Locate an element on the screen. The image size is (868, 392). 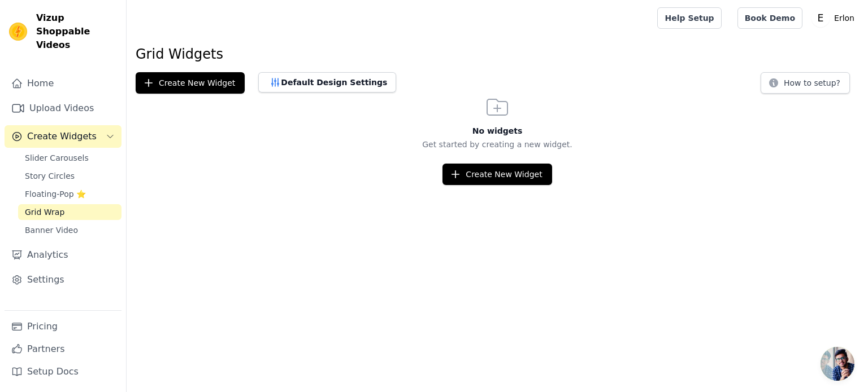
span: Story Circles is located at coordinates (49, 177).